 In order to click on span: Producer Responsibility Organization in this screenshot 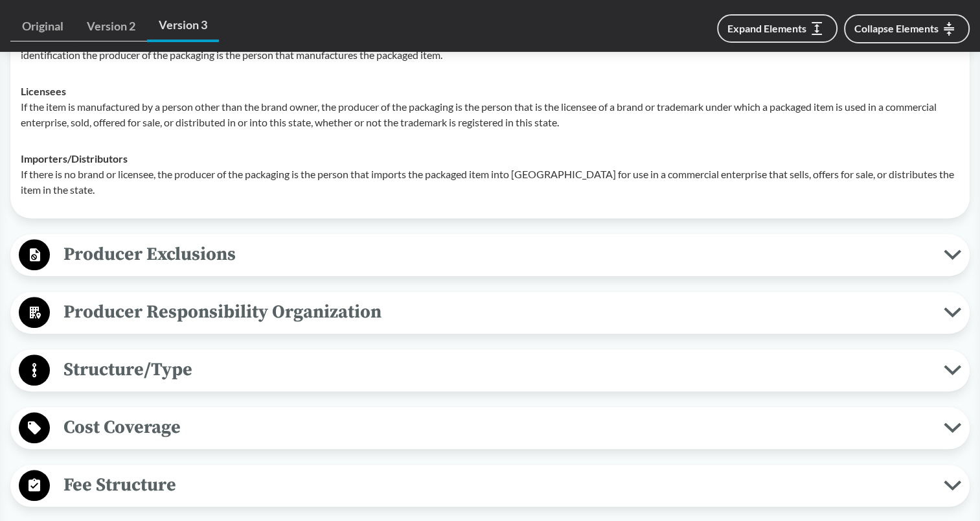, I will do `click(497, 312)`.